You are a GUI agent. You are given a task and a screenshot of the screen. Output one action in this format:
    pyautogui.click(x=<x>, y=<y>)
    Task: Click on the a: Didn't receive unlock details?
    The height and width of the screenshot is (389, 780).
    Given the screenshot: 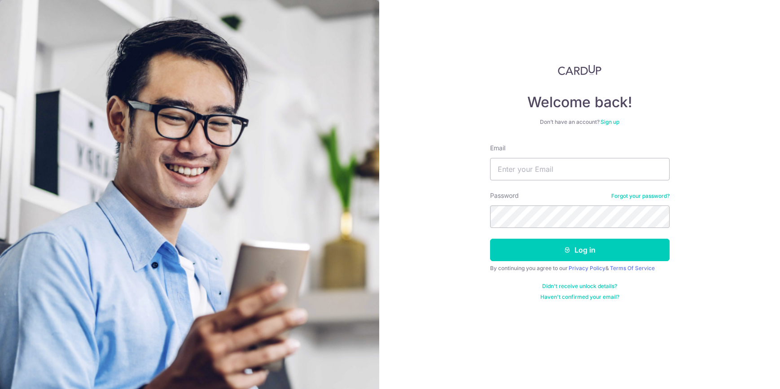 What is the action you would take?
    pyautogui.click(x=579, y=286)
    